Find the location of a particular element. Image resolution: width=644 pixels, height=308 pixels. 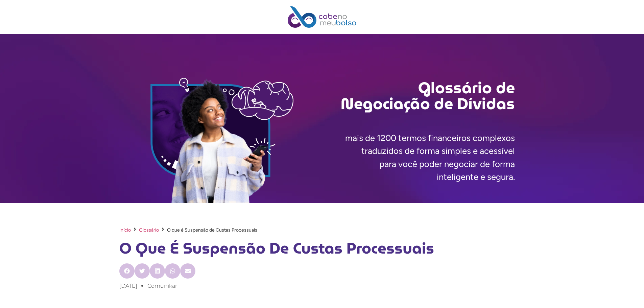

a: Início is located at coordinates (125, 230).